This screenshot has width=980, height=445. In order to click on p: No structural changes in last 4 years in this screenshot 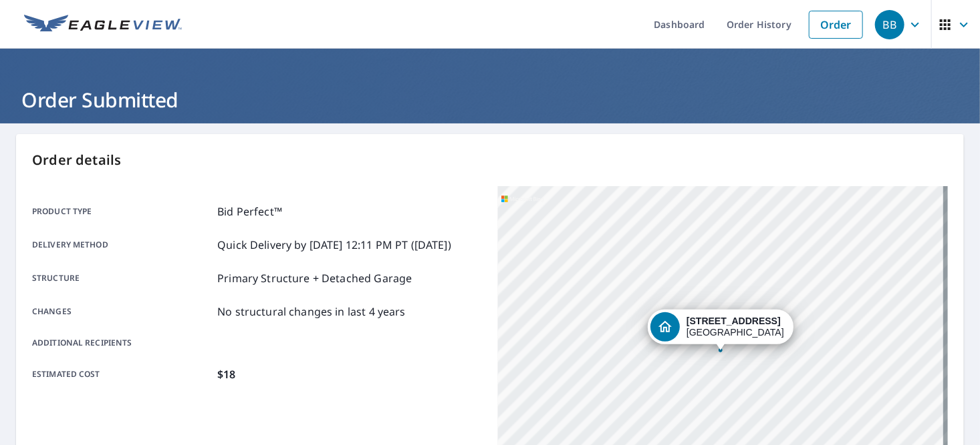, I will do `click(311, 312)`.